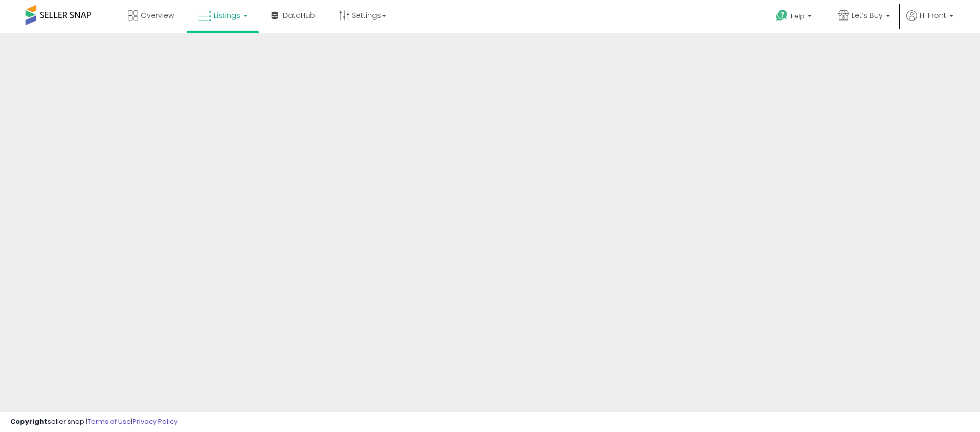  Describe the element at coordinates (797, 16) in the screenshot. I see `span: Help` at that location.